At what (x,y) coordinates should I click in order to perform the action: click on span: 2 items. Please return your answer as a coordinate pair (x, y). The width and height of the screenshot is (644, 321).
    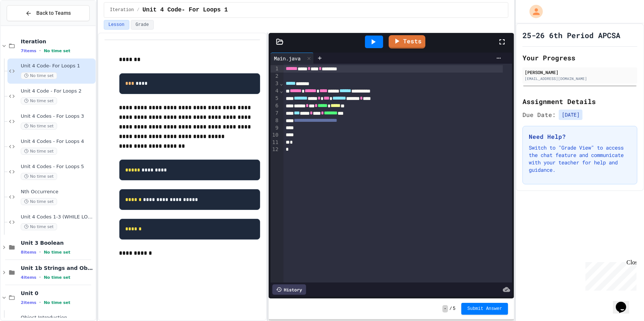
    Looking at the image, I should click on (29, 302).